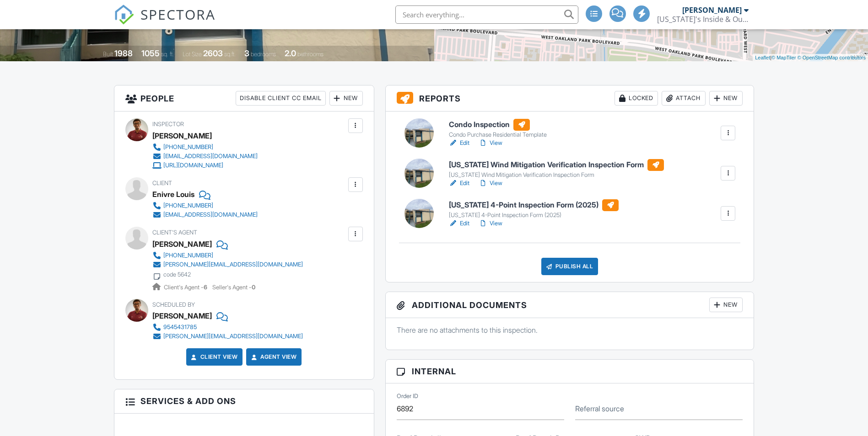  I want to click on a: SPECTORA, so click(165, 22).